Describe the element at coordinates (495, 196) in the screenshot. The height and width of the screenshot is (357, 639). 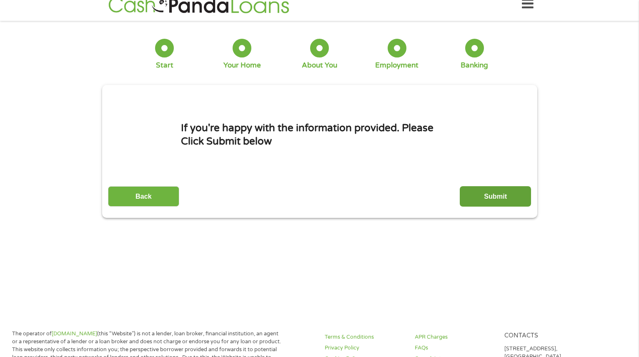
I see `input: Submit` at that location.